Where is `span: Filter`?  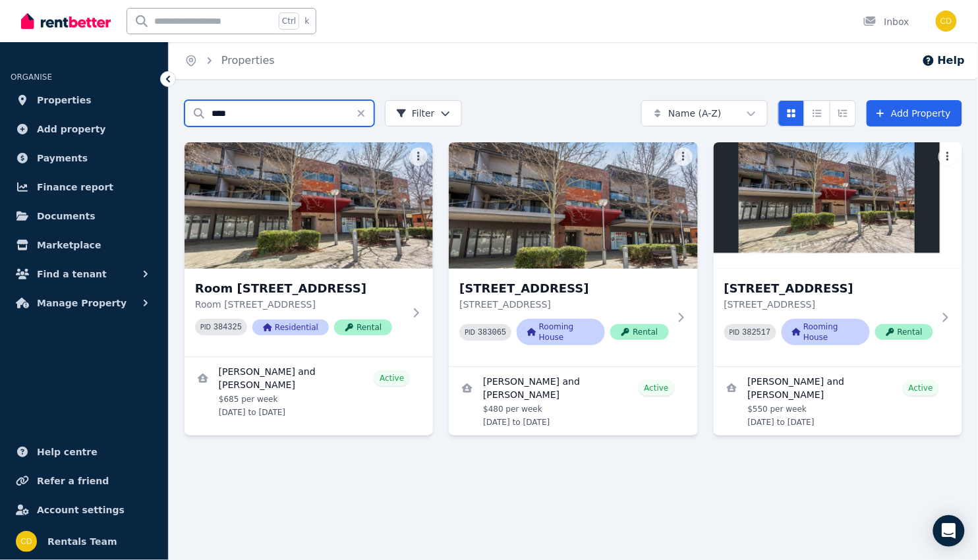
span: Filter is located at coordinates (416, 114).